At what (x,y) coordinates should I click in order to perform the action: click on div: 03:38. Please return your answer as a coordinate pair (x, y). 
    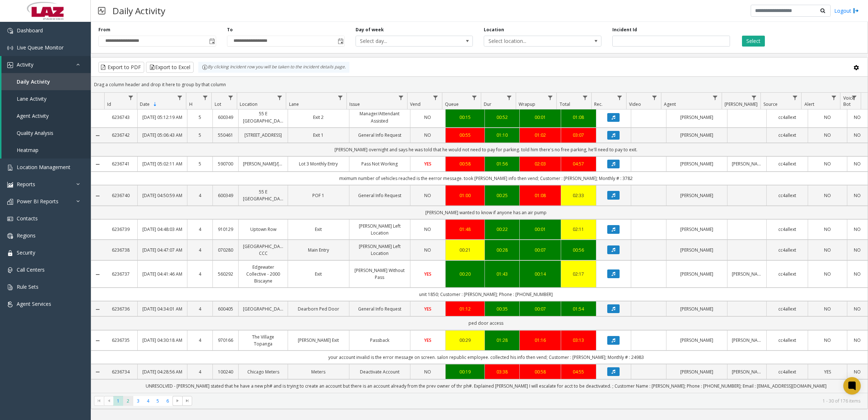
    Looking at the image, I should click on (503, 372).